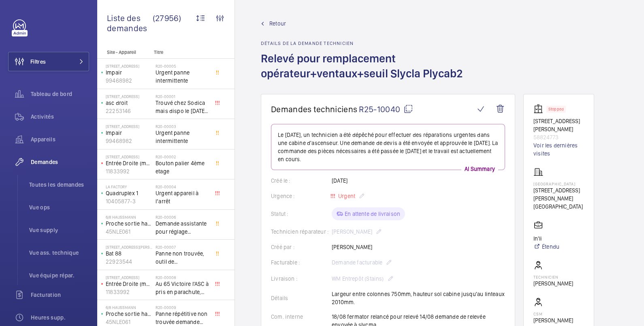 The width and height of the screenshot is (644, 326). What do you see at coordinates (182, 288) in the screenshot?
I see `span: Au 65 Victoire l'ASC à pris en parachute, toutes les sécu coupé, il est au 3 ème, asc sans machin...` at bounding box center [182, 288].